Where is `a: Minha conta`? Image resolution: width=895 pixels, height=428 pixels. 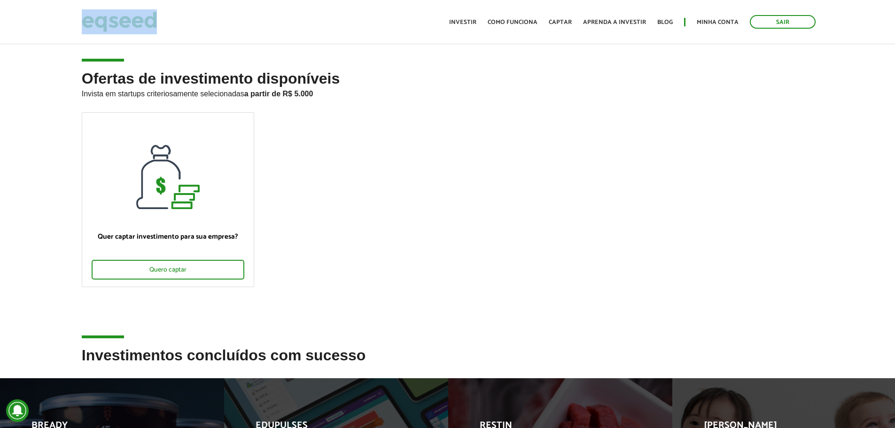 a: Minha conta is located at coordinates (717, 22).